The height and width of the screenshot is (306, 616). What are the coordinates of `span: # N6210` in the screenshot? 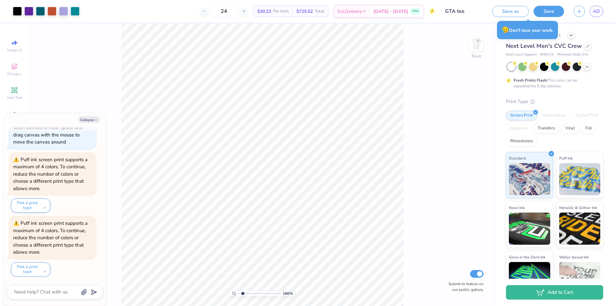 It's located at (546, 55).